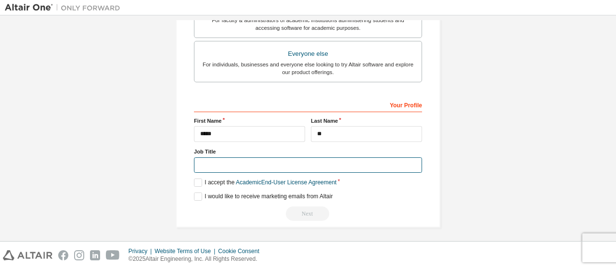  Describe the element at coordinates (308, 104) in the screenshot. I see `div: Your Profile` at that location.